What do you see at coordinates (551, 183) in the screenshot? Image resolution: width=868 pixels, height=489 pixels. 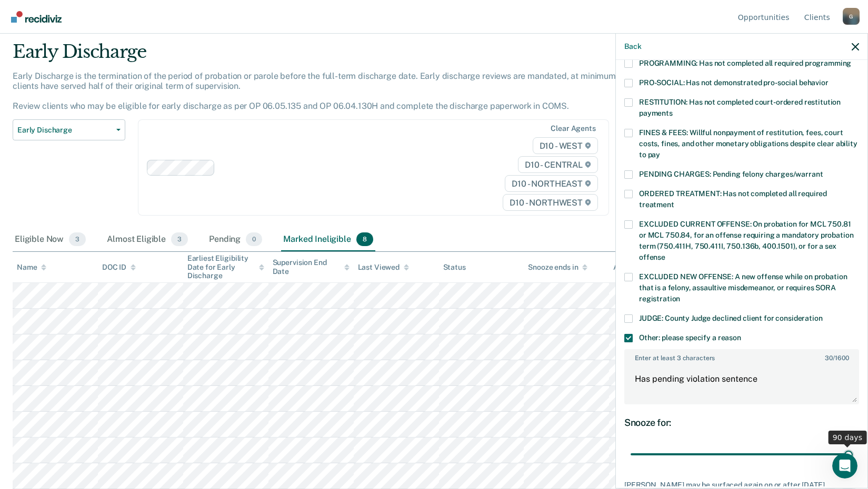 I see `span: D10 - NORTHEAST` at bounding box center [551, 183].